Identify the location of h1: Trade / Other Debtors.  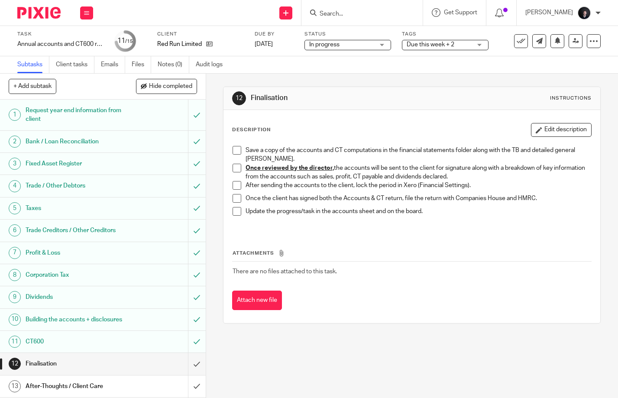
(77, 186).